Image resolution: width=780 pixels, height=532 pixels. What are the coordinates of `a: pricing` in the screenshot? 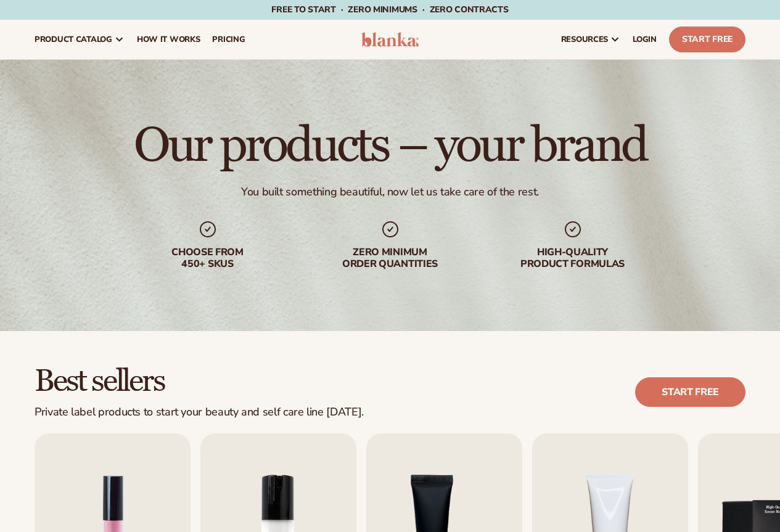 It's located at (228, 39).